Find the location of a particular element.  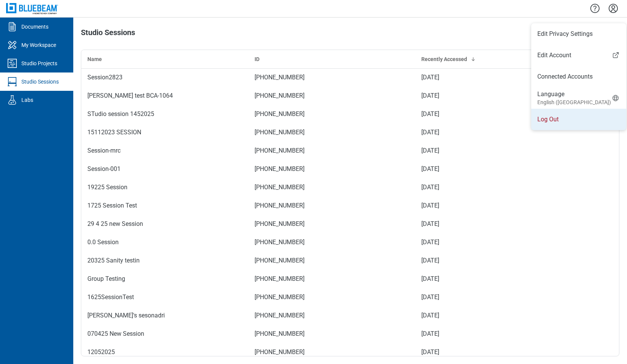

h1: Studio Sessions is located at coordinates (108, 35).